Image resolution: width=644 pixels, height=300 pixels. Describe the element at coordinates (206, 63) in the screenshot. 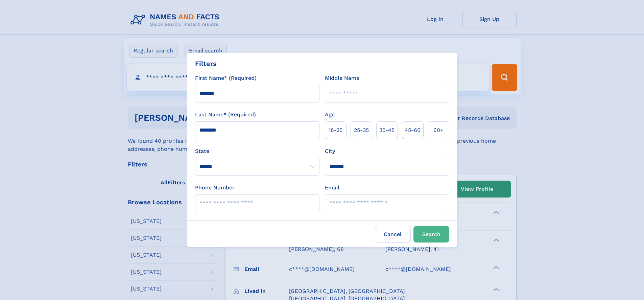

I see `div: Filters` at that location.